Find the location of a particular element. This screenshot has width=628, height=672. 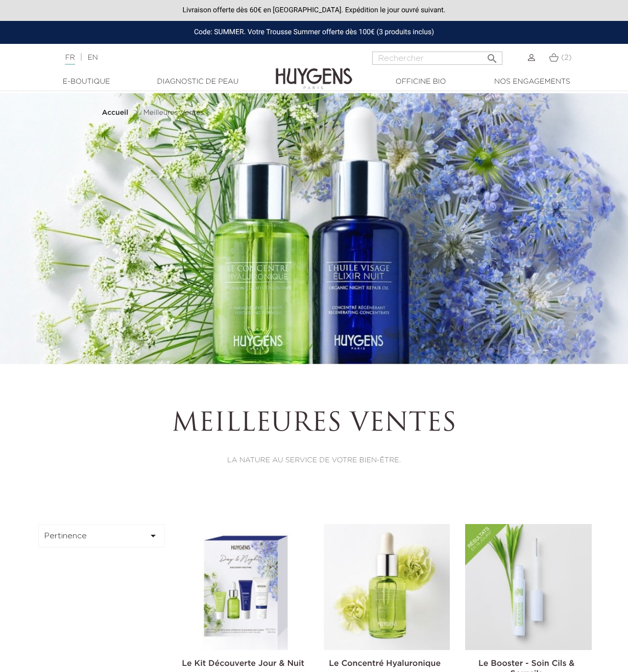

a: E-Boutique is located at coordinates (86, 81).